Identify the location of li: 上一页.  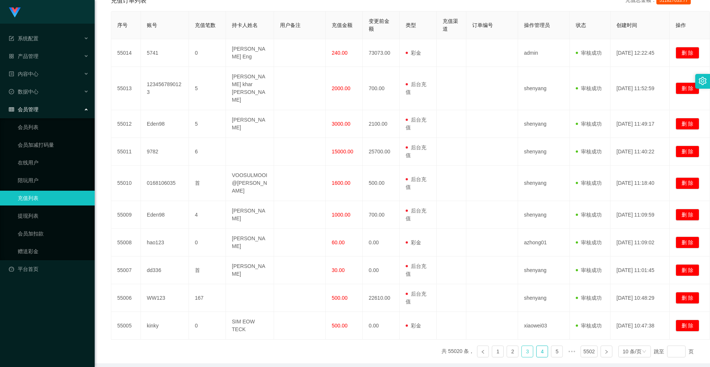
(483, 351).